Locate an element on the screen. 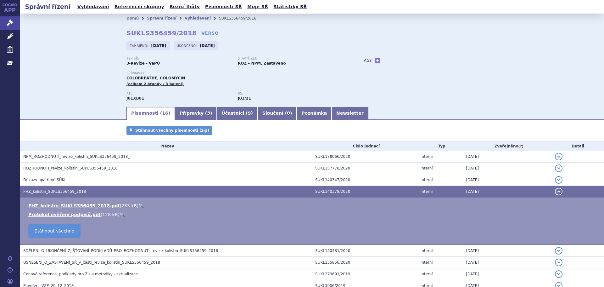 Image resolution: width=604 pixels, height=287 pixels. th: Detail is located at coordinates (578, 146).